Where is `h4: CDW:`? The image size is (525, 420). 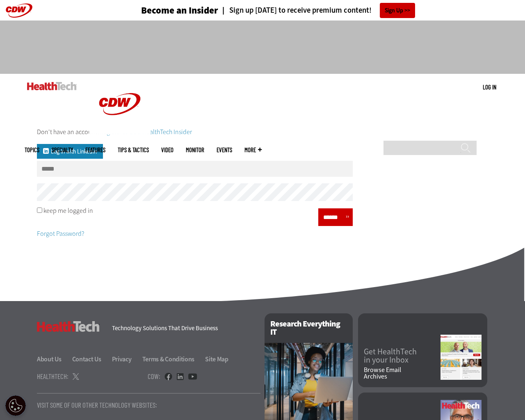
h4: CDW: is located at coordinates (154, 376).